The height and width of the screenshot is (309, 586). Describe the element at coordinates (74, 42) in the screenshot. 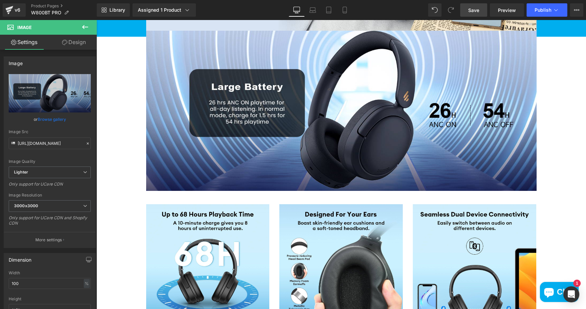

I see `a: Design` at that location.